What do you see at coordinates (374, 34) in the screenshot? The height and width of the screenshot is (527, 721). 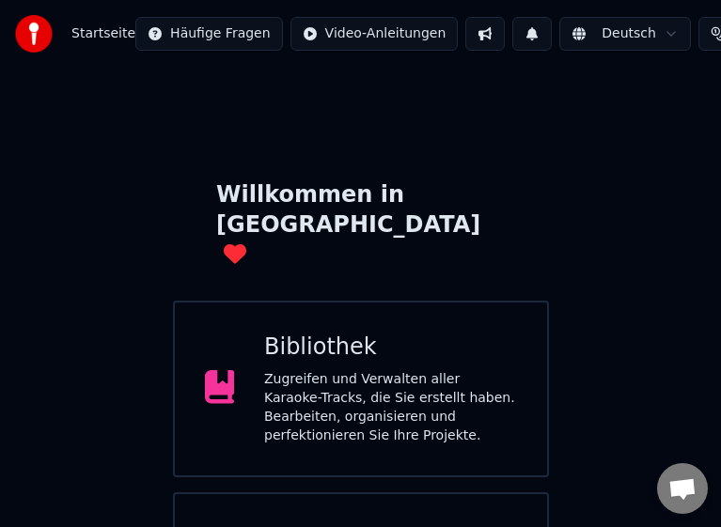 I see `button: Video-Anleitungen` at bounding box center [374, 34].